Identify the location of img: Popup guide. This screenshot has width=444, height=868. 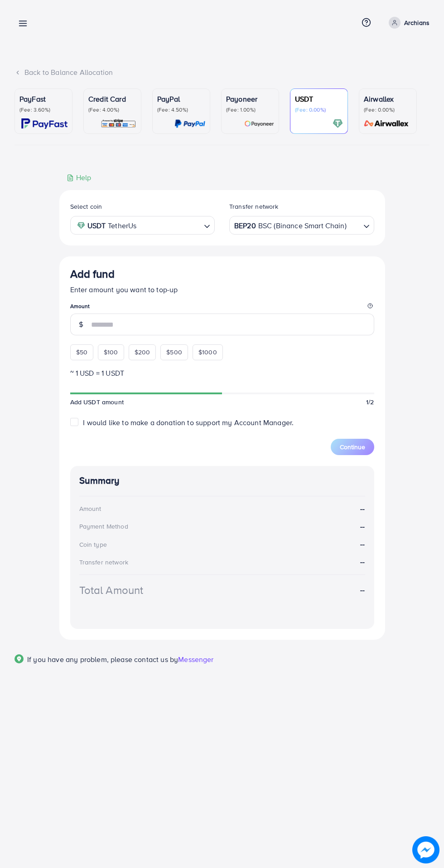
(19, 659).